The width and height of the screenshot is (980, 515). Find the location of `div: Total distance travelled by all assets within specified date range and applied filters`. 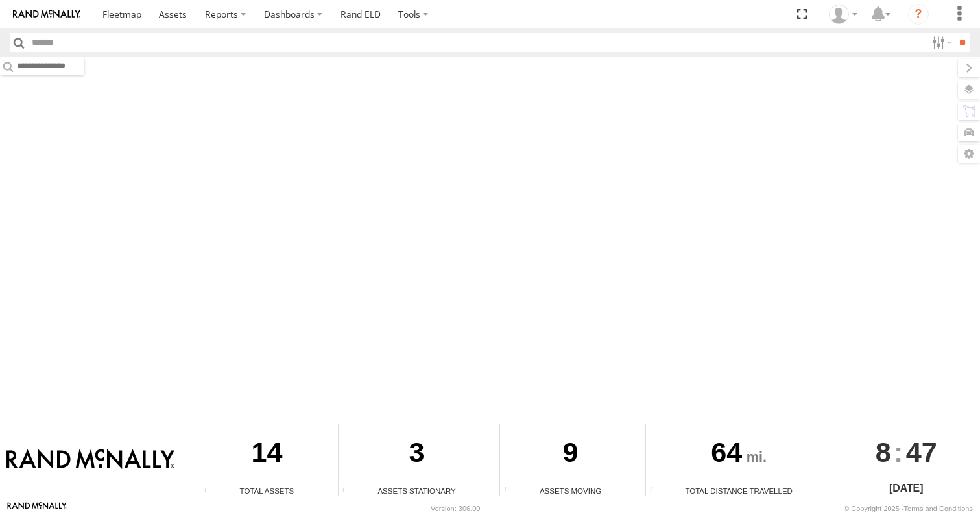

div: Total distance travelled by all assets within specified date range and applied filters is located at coordinates (655, 491).